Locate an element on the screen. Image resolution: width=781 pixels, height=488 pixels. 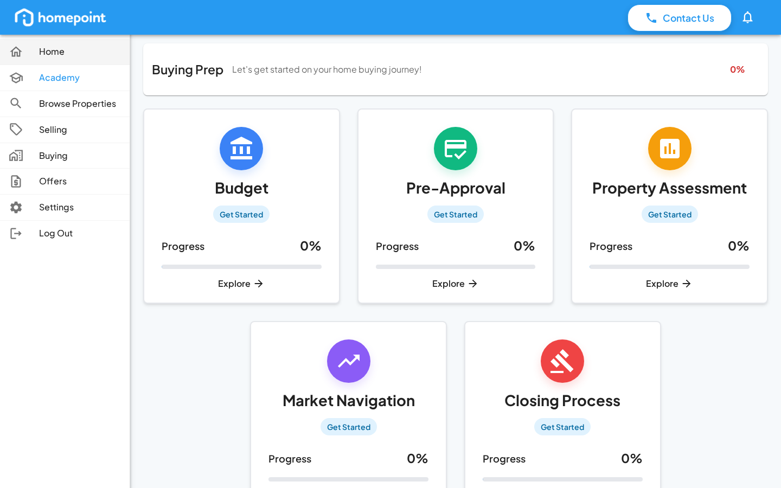
p: Home is located at coordinates (80, 52).